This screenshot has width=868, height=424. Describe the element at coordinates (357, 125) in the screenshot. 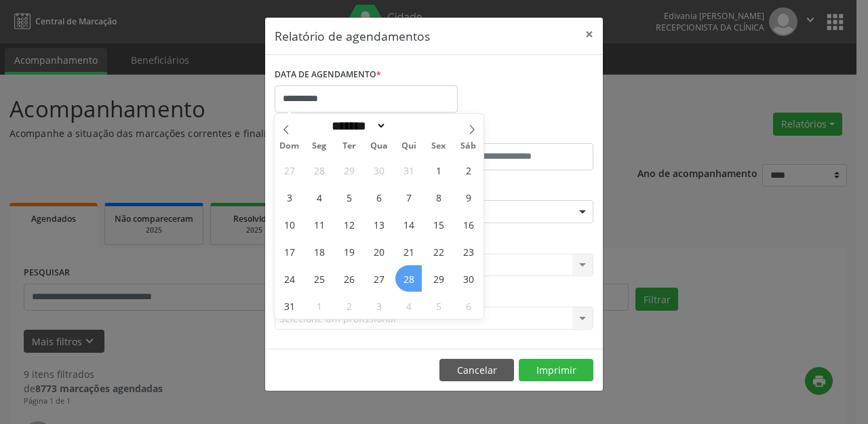

I see `select: Month` at that location.